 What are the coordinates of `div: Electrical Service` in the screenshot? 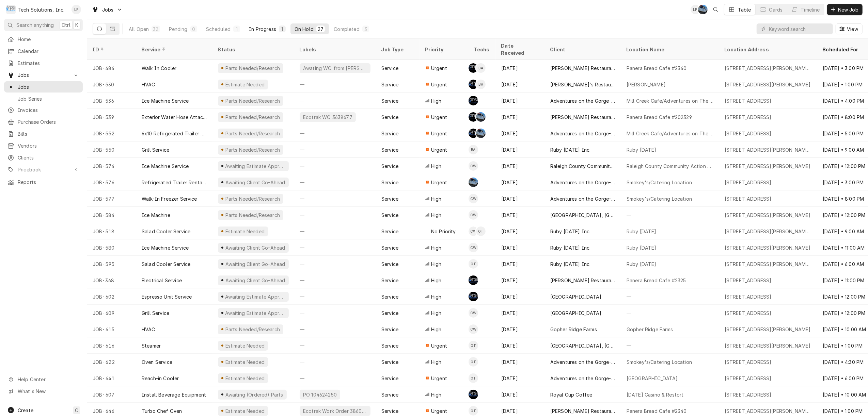 It's located at (162, 280).